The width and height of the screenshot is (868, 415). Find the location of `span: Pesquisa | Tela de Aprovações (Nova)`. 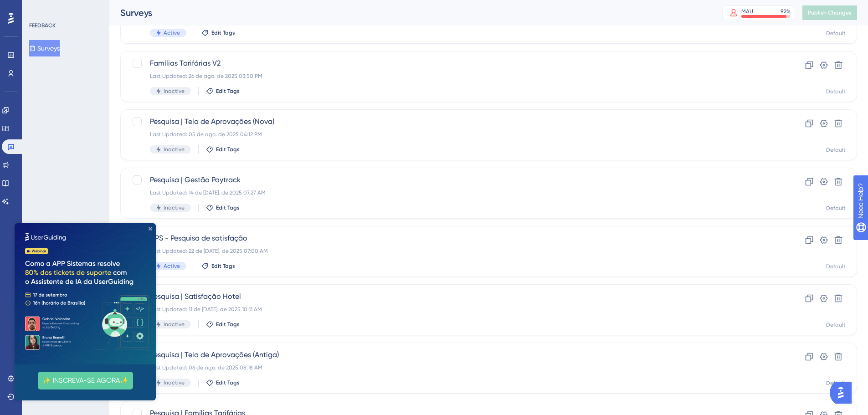

span: Pesquisa | Tela de Aprovações (Nova) is located at coordinates (452, 122).